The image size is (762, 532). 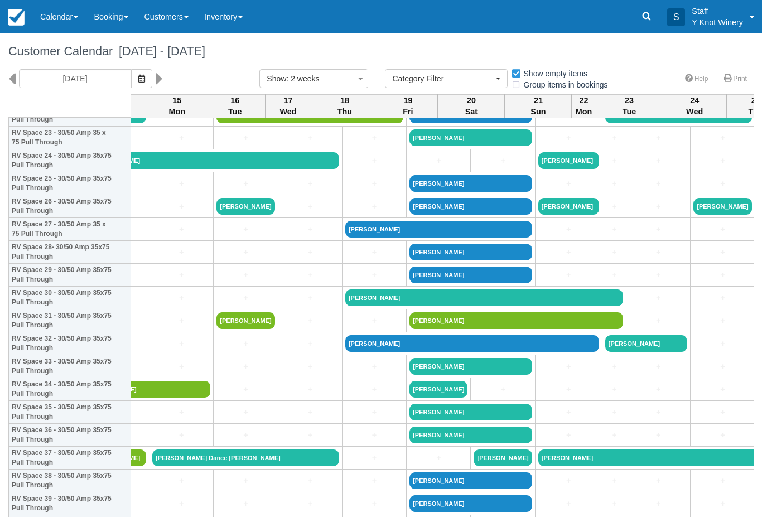 What do you see at coordinates (697, 79) in the screenshot?
I see `a: Help` at bounding box center [697, 79].